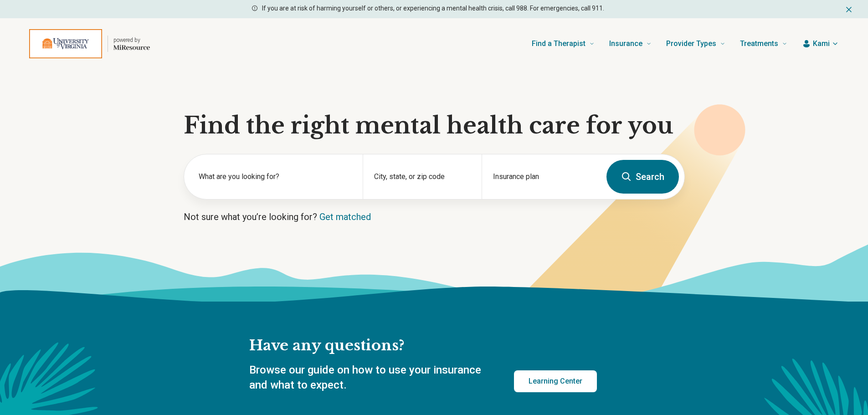 The image size is (868, 415). Describe the element at coordinates (275, 177) in the screenshot. I see `label: What are you looking for?` at that location.